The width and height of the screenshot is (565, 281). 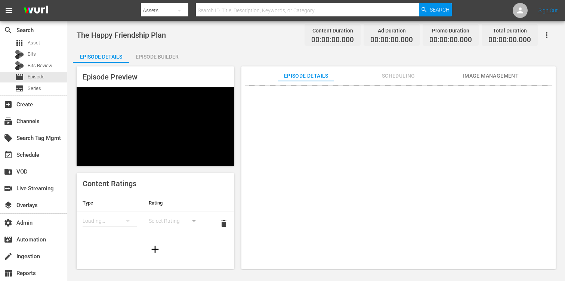 I want to click on div: Ad Duration, so click(x=392, y=31).